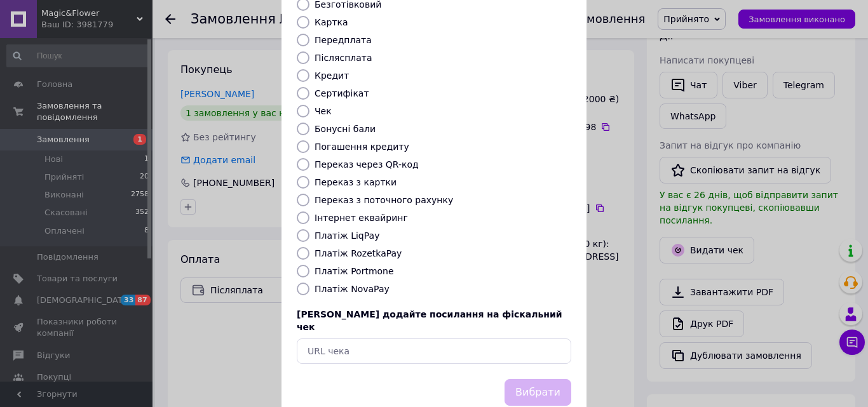  I want to click on input: URL чека, so click(434, 351).